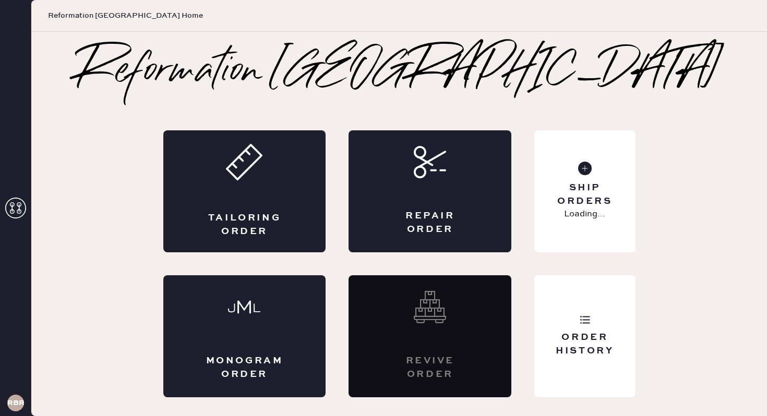  I want to click on div: Tailoring Order, so click(245, 225).